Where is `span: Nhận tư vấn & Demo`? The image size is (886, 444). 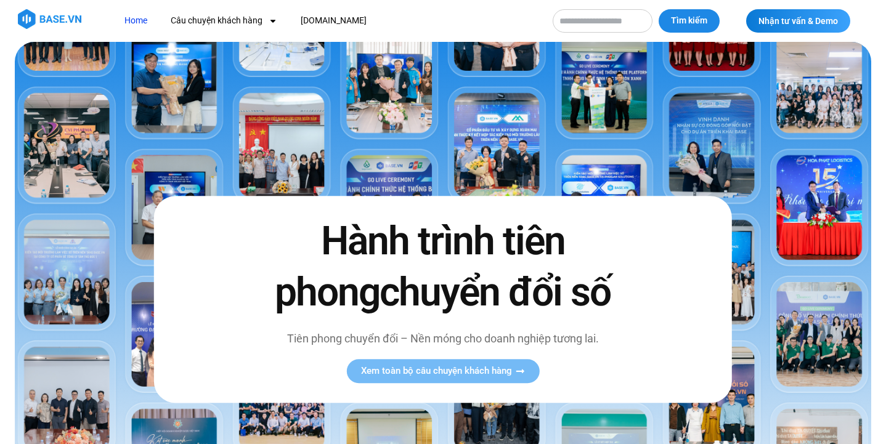 span: Nhận tư vấn & Demo is located at coordinates (798, 21).